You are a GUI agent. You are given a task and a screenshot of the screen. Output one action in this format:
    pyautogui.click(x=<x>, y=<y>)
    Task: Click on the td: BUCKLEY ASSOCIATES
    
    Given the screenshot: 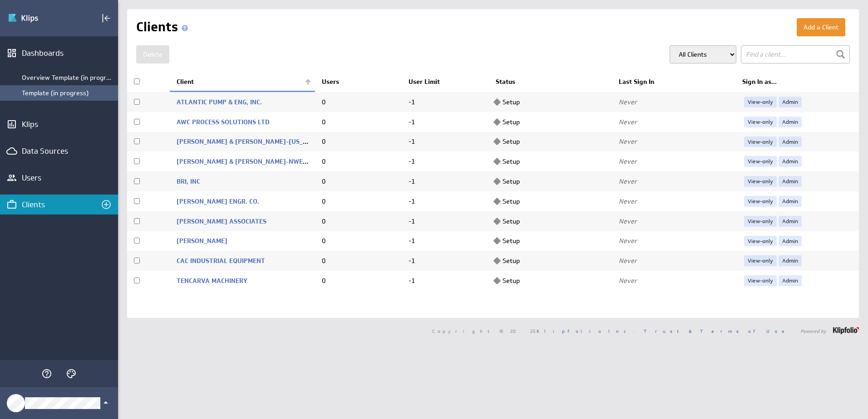 What is the action you would take?
    pyautogui.click(x=243, y=221)
    